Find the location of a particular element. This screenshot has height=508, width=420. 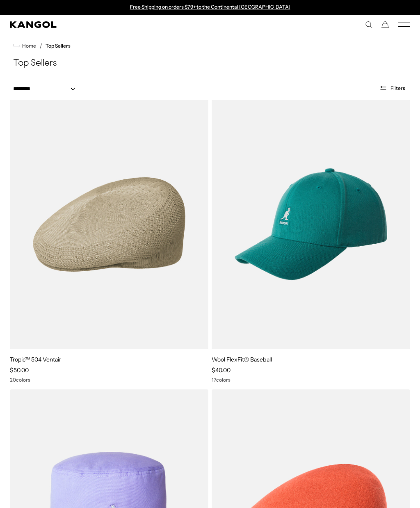

img: Tropic™ 504 Ventair is located at coordinates (109, 225).